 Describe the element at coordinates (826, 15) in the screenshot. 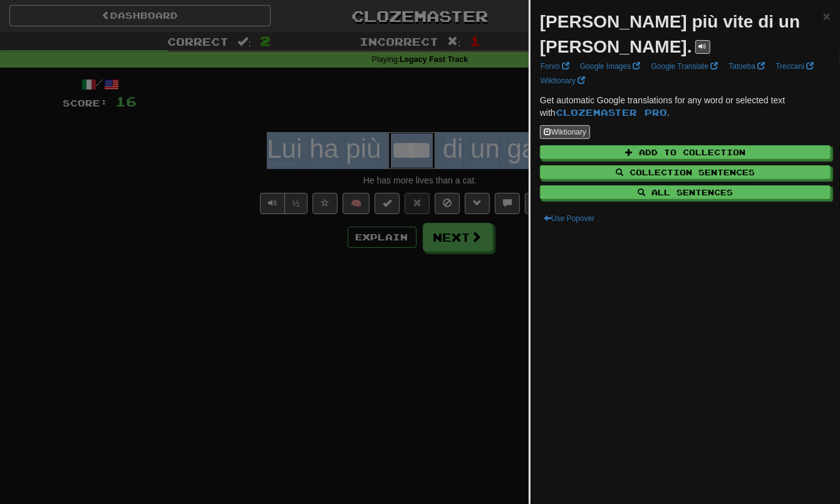

I see `button: Close` at that location.